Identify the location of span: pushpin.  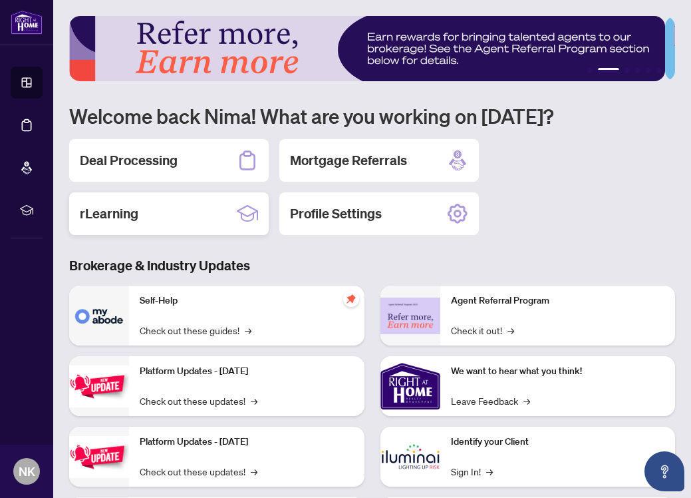
(351, 299).